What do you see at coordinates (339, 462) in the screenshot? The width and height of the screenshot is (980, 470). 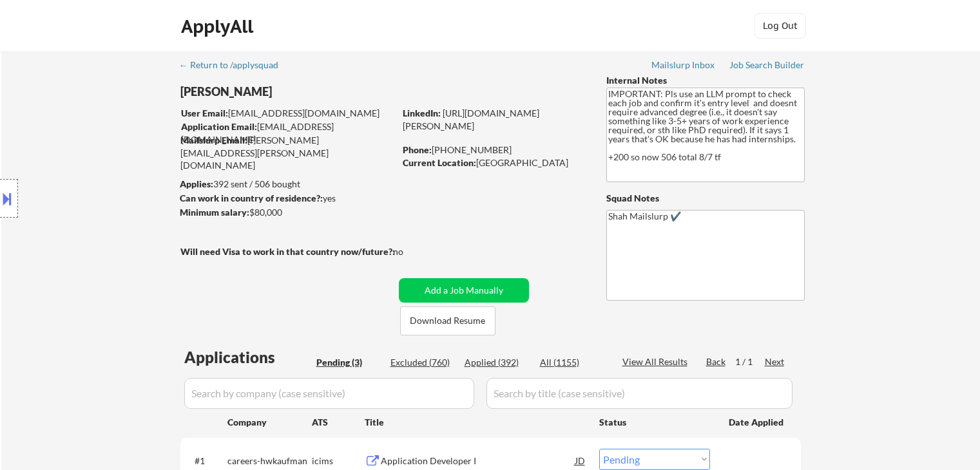 I see `div: icims` at bounding box center [339, 462].